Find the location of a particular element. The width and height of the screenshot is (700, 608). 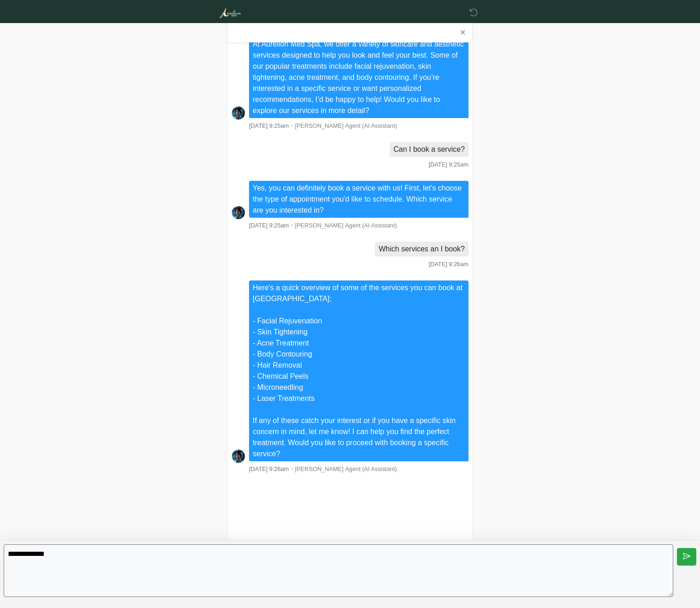

li: At Aurelion Med Spa, we offer a variety of skincare and aesthetic services designed to help you l... is located at coordinates (359, 77).